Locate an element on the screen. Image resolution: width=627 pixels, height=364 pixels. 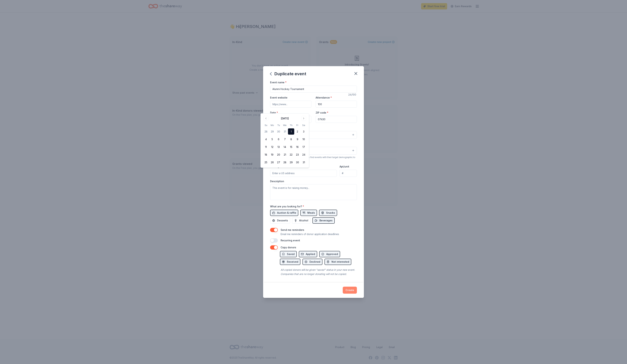
button: 24 is located at coordinates (304, 155).